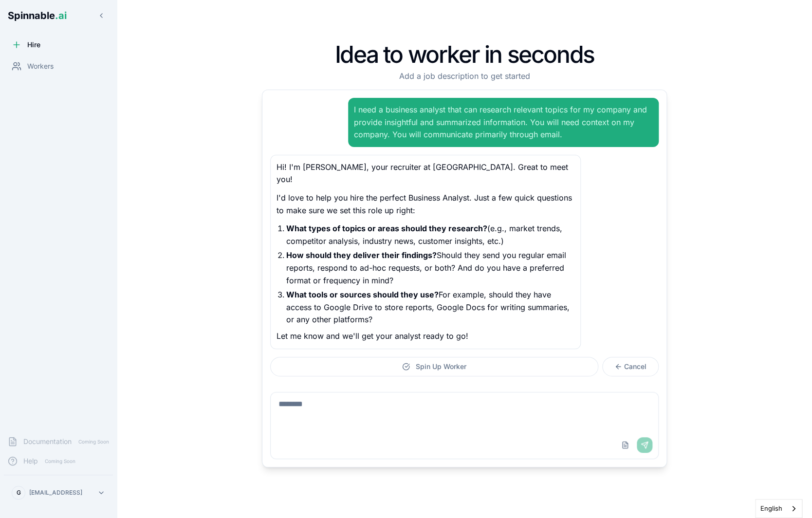 This screenshot has height=518, width=812. Describe the element at coordinates (363, 295) in the screenshot. I see `strong: What tools or sources should they use?` at that location.